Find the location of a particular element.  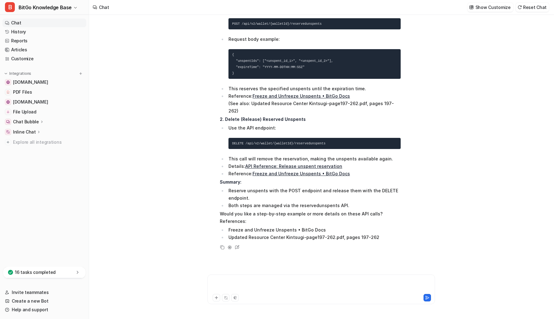

p: Chat Bubble is located at coordinates (26, 122).